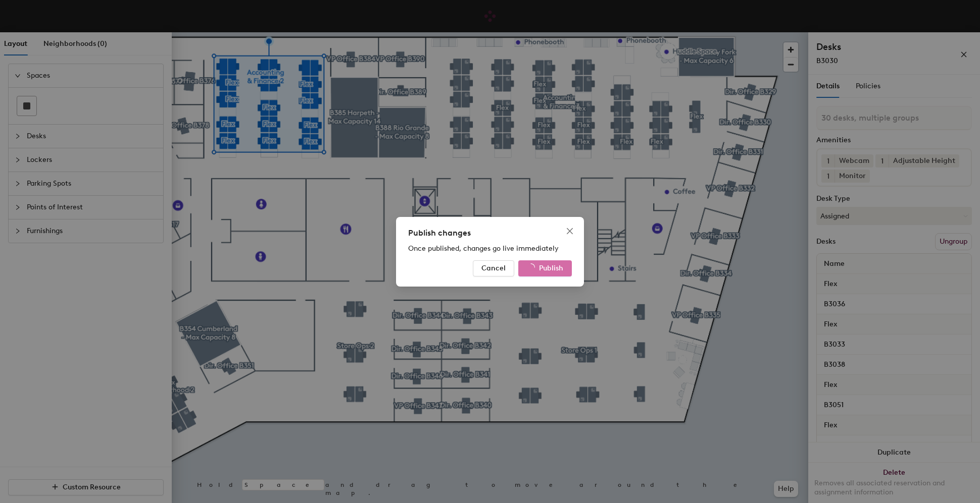 The height and width of the screenshot is (503, 980). I want to click on span: Once published, changes go live immediately, so click(483, 248).